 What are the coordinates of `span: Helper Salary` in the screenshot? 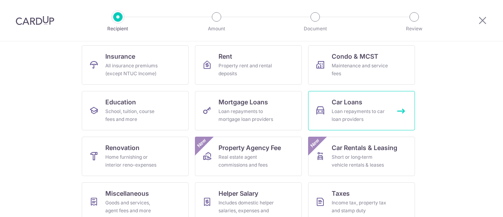 It's located at (238, 193).